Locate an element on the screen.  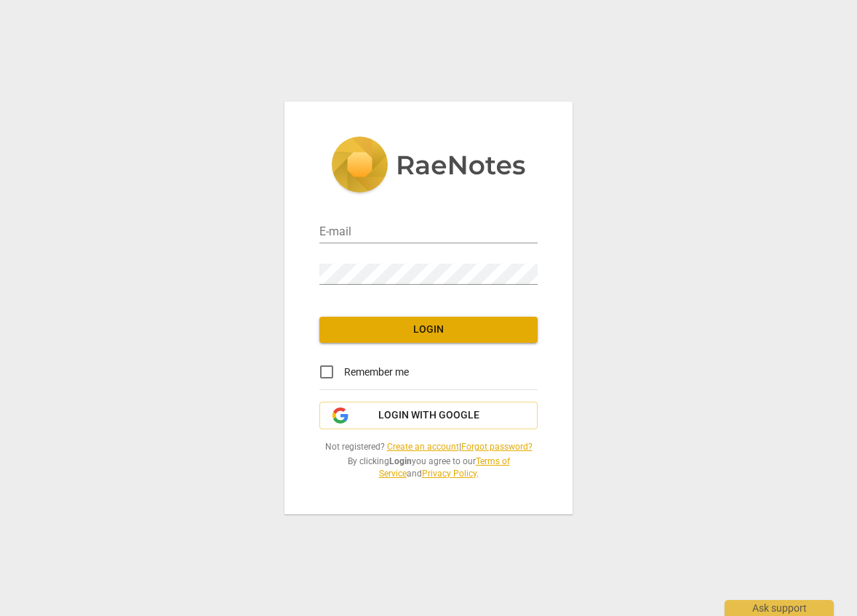
a: Create an account is located at coordinates (422, 447).